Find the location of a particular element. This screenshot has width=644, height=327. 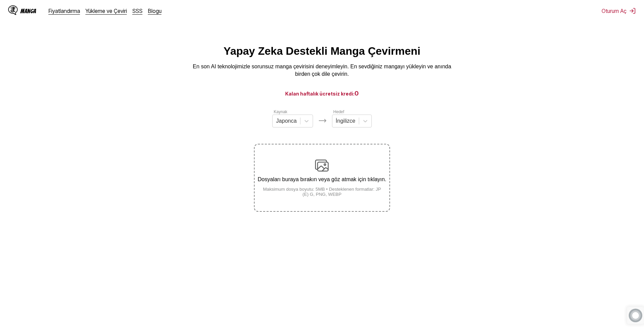

span: 0 is located at coordinates (357, 93).